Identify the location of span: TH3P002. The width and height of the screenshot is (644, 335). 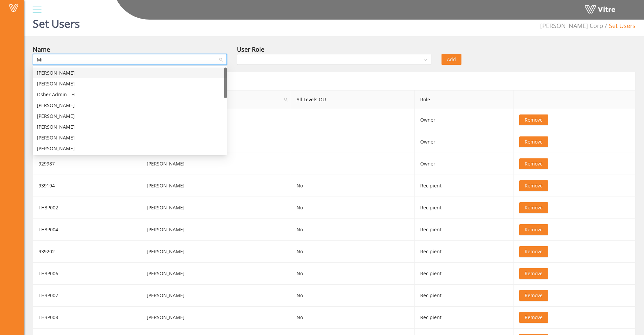
(49, 207).